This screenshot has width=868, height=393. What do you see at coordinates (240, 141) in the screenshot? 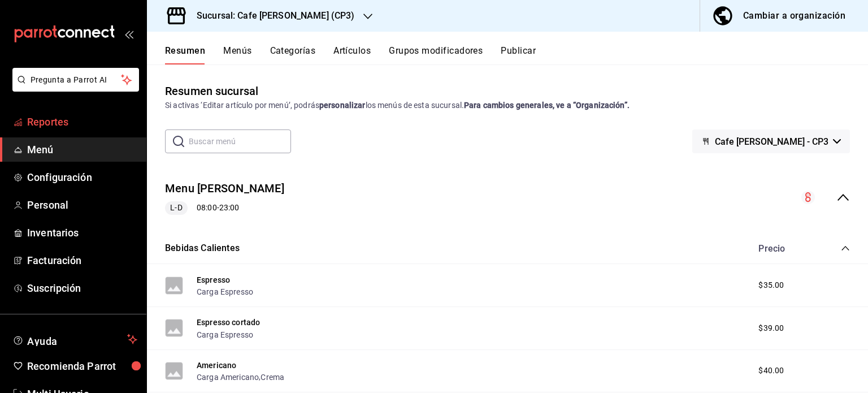
I see `input: Buscar menú` at bounding box center [240, 141].